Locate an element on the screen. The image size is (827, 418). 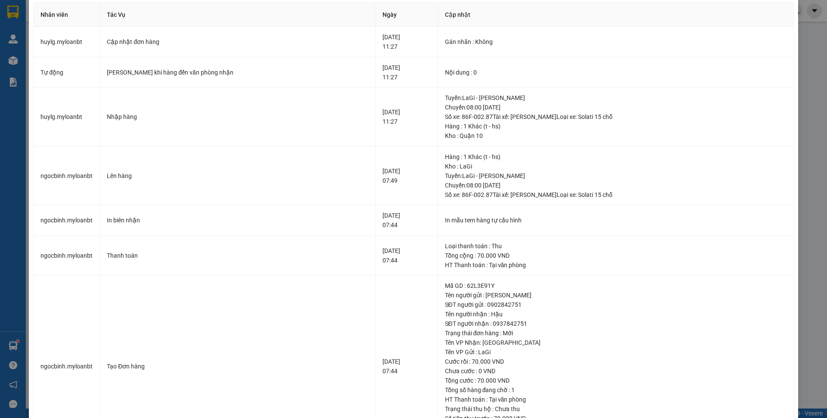
span: 0968278298 is located at coordinates (23, 43).